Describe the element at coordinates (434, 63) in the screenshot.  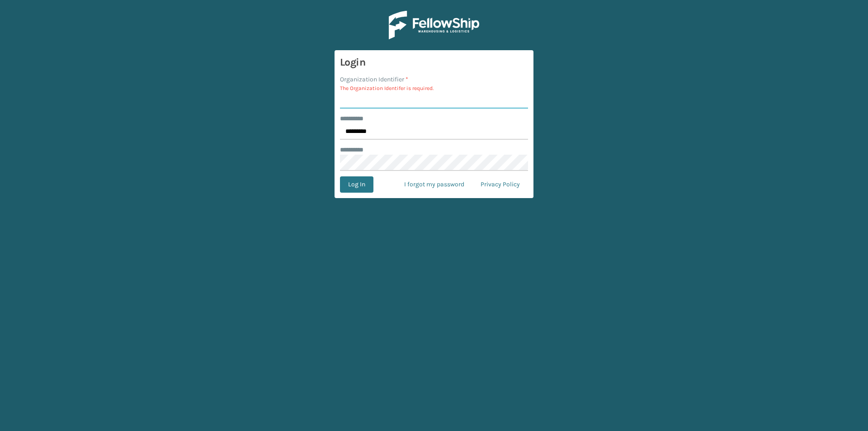
I see `h3: Login` at that location.